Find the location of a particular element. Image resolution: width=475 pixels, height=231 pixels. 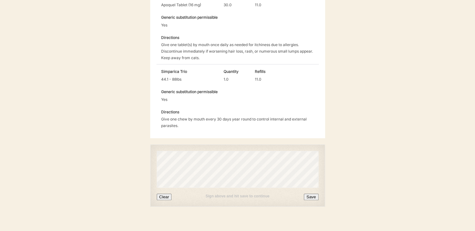

button: Save is located at coordinates (311, 197).